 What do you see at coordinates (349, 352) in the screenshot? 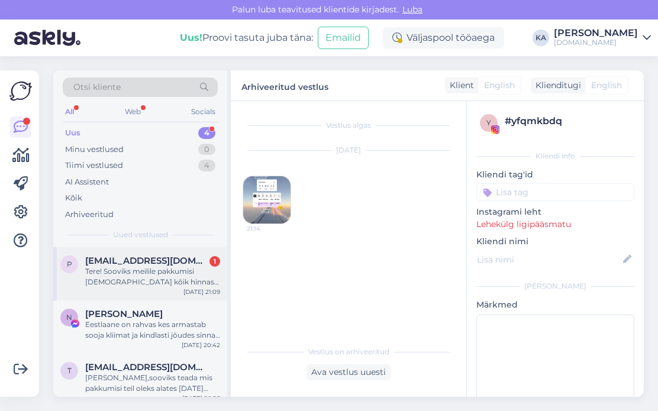
I see `span: Vestlus on arhiveeritud` at bounding box center [349, 352].